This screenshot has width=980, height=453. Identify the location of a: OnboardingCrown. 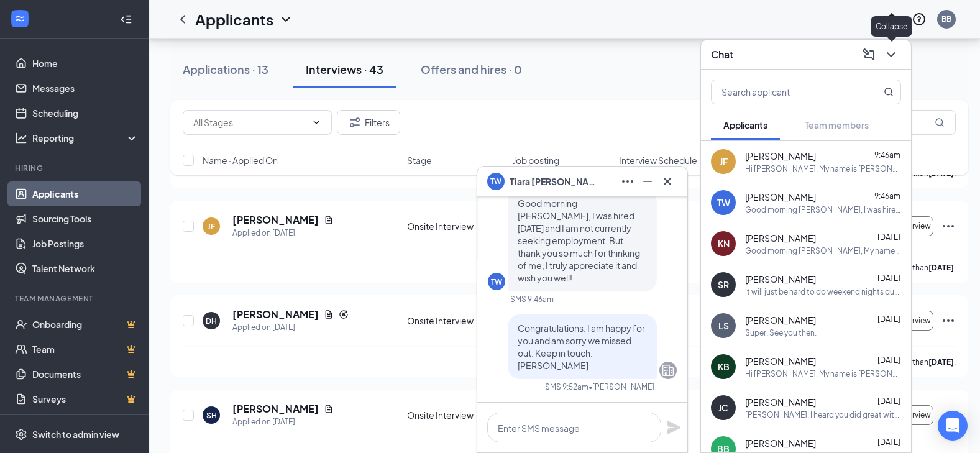
(85, 324).